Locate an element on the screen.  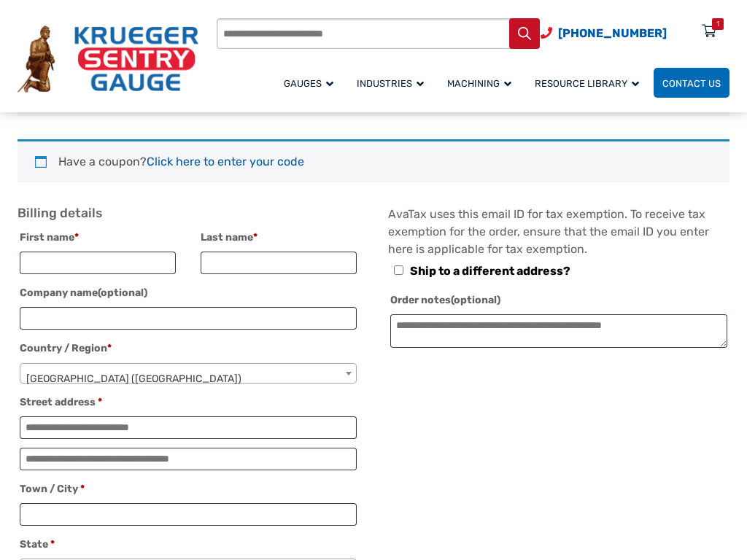
input: Ship to a different address? is located at coordinates (398, 270).